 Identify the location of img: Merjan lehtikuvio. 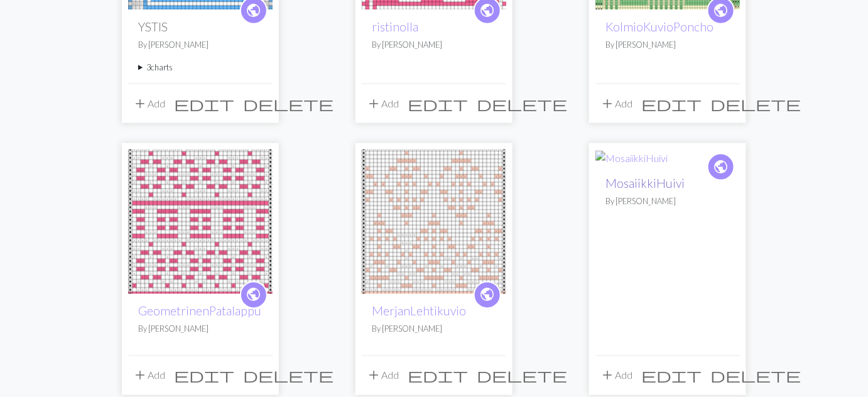
(434, 222).